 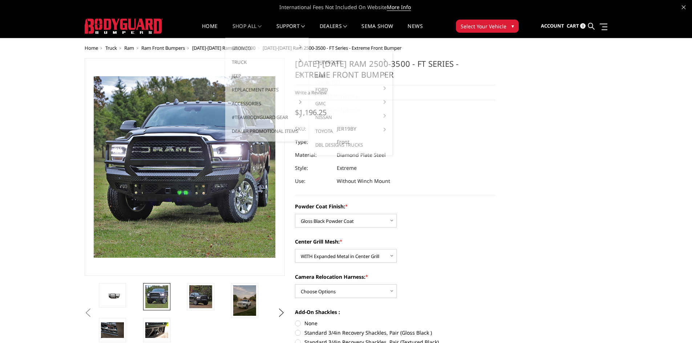 I want to click on dt: Use:, so click(x=313, y=181).